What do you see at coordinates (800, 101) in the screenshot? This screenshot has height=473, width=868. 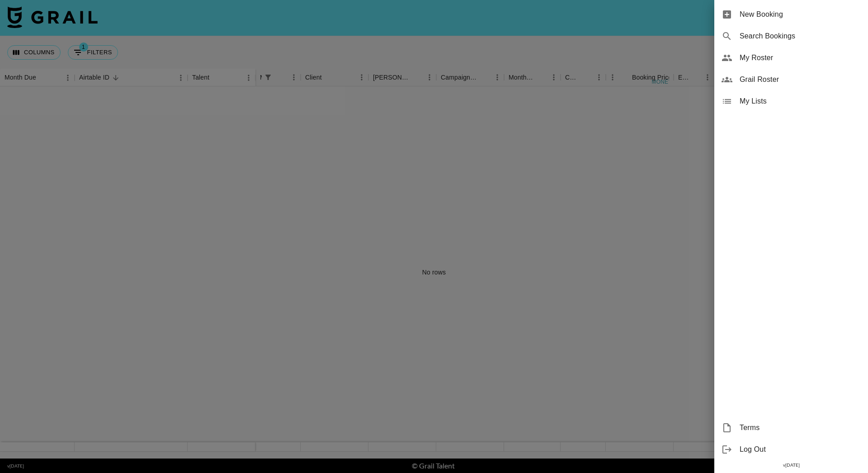 I see `span: My Lists` at bounding box center [800, 101].